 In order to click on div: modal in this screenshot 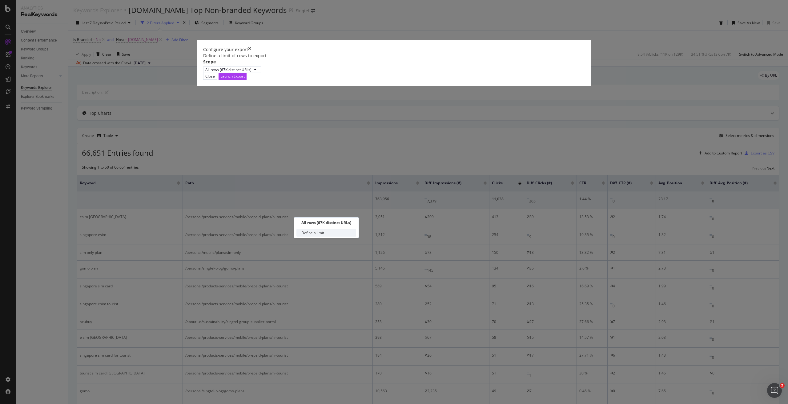, I will do `click(394, 63)`.